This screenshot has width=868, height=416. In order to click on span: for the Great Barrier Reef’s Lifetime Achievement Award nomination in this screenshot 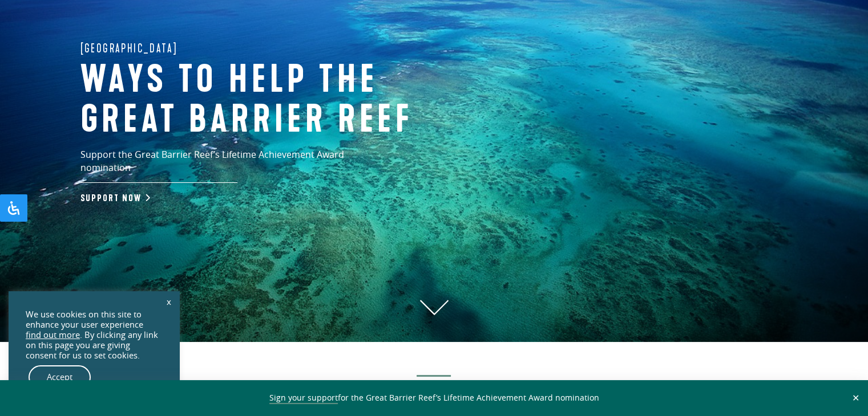, I will do `click(434, 398)`.